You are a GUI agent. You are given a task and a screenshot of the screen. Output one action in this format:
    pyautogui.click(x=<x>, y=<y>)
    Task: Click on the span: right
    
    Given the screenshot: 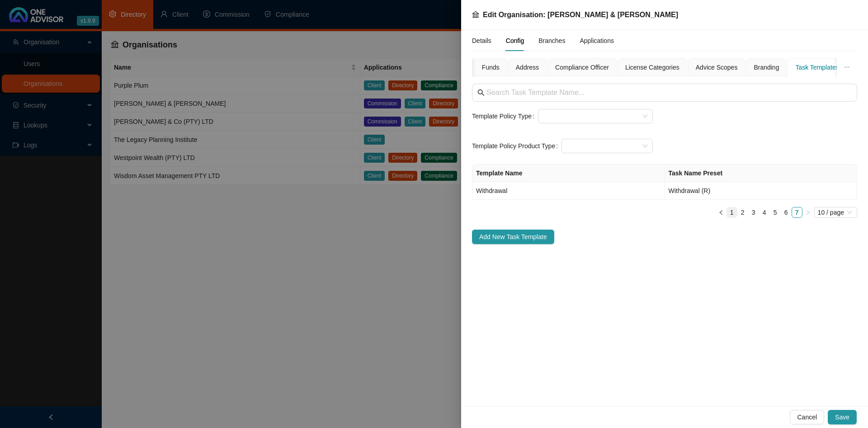 What is the action you would take?
    pyautogui.click(x=808, y=213)
    